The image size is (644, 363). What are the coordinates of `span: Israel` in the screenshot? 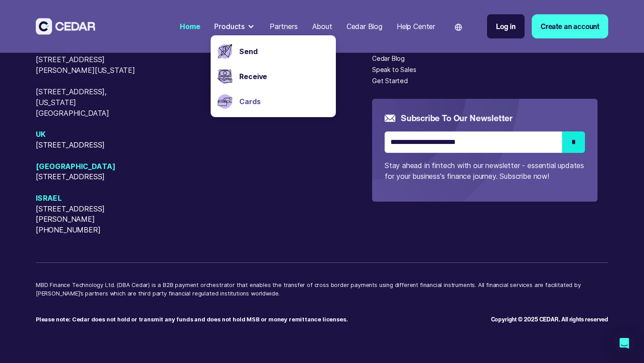 It's located at (92, 198).